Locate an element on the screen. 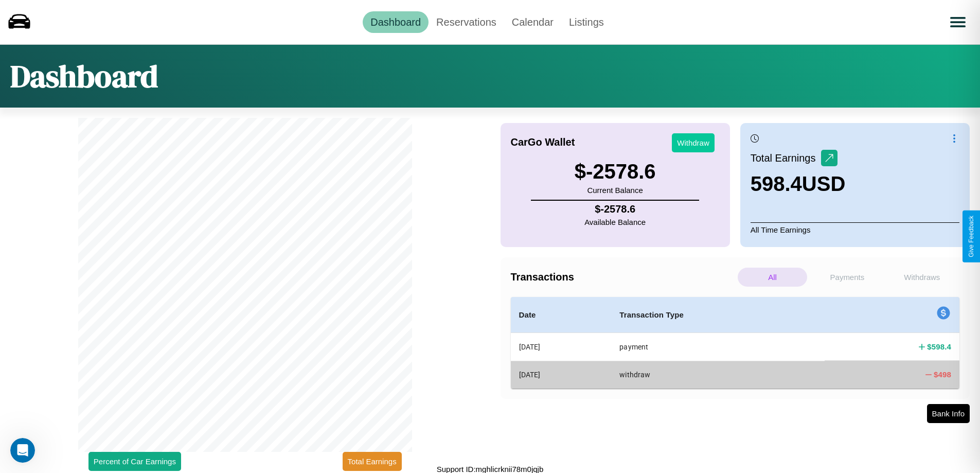 The width and height of the screenshot is (980, 473). h4: Date is located at coordinates (561, 314).